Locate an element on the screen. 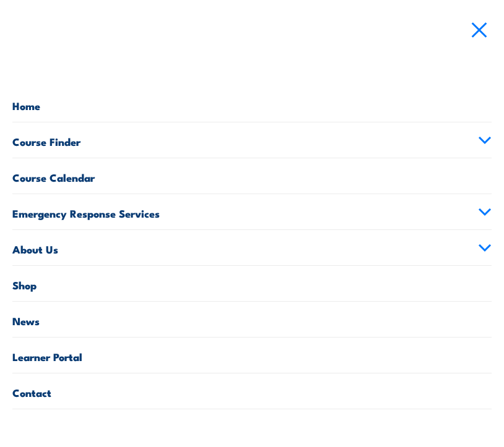 This screenshot has width=504, height=447. a: About Us is located at coordinates (252, 248).